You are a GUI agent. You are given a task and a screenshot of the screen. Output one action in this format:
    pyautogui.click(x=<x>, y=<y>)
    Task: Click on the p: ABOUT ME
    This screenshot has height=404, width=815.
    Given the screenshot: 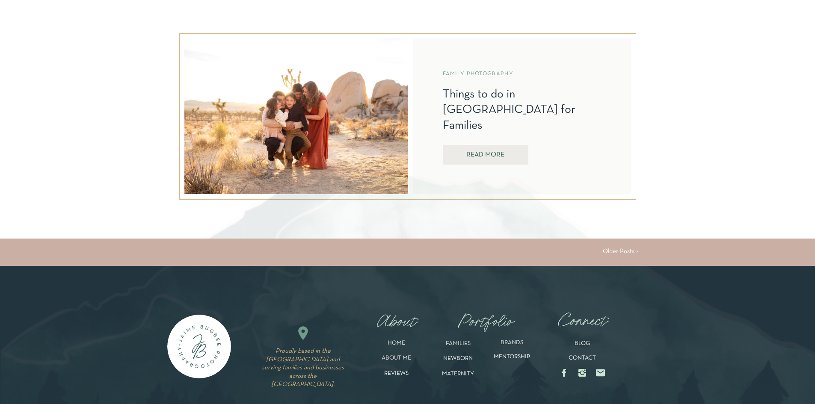 What is the action you would take?
    pyautogui.click(x=396, y=360)
    